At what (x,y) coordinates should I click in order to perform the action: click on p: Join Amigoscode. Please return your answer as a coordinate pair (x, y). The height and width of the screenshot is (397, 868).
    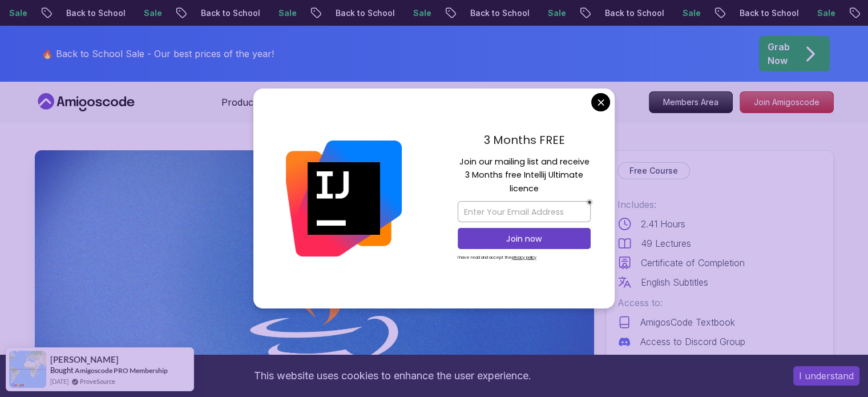
    Looking at the image, I should click on (787, 102).